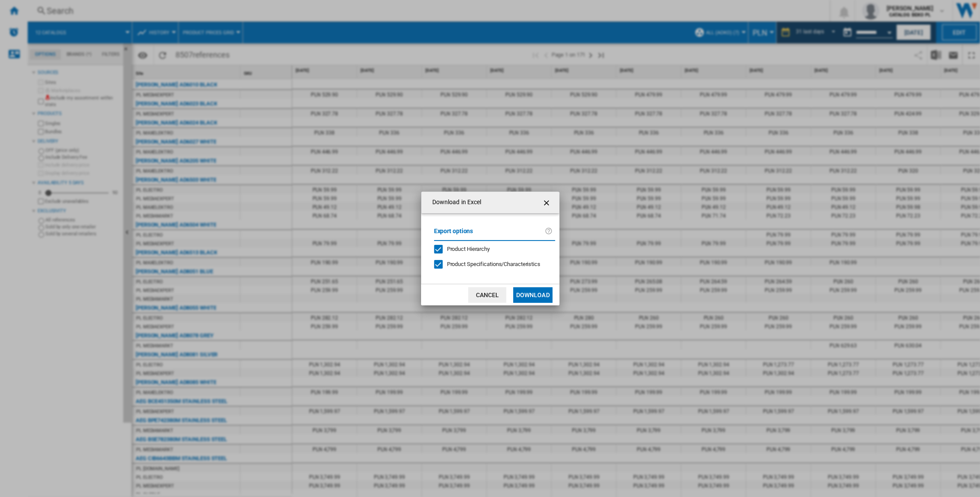 The image size is (980, 497). What do you see at coordinates (547, 203) in the screenshot?
I see `ng-md-icon: getI18NText('BUTTONS.CLOSE_DIALOG')` at bounding box center [547, 203].